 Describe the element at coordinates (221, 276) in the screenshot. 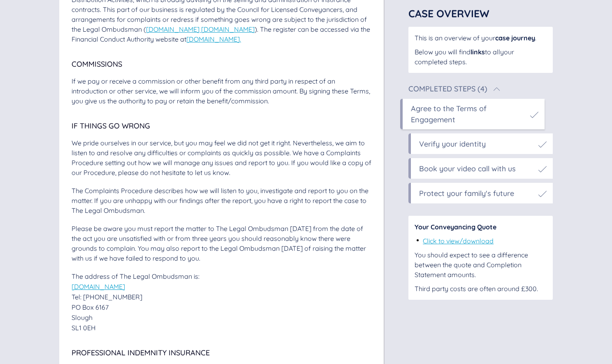

I see `div: The address of The Legal Ombudsman is:` at that location.